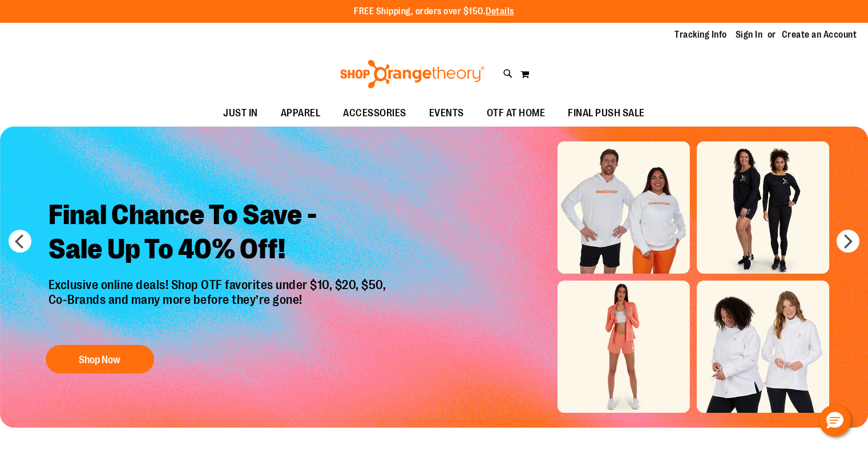  Describe the element at coordinates (446, 114) in the screenshot. I see `a: EVENTS` at that location.